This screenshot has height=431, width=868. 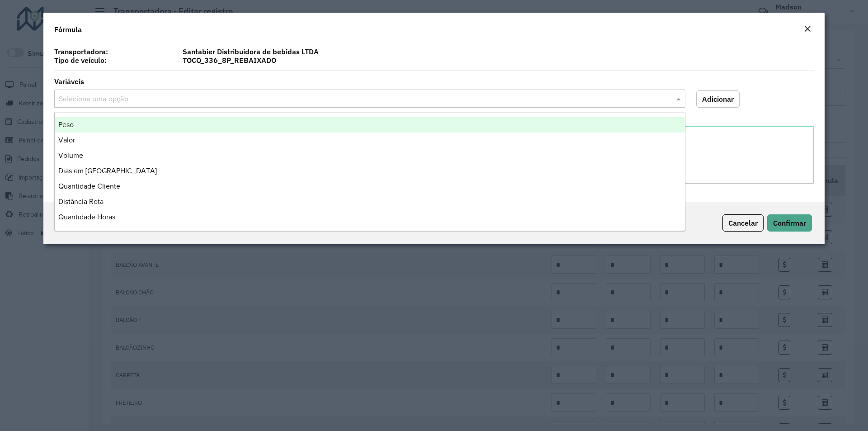 What do you see at coordinates (718, 99) in the screenshot?
I see `button: Adicionar` at bounding box center [718, 99].